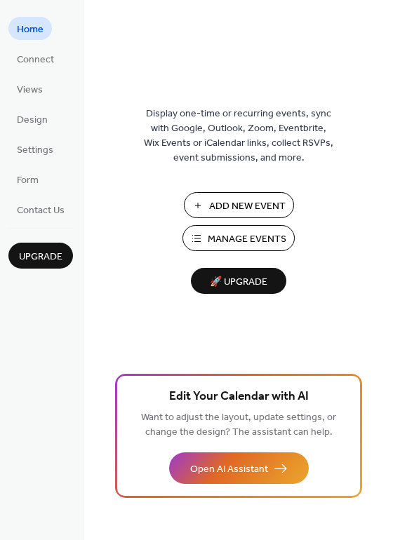  I want to click on span: Add New Event, so click(247, 206).